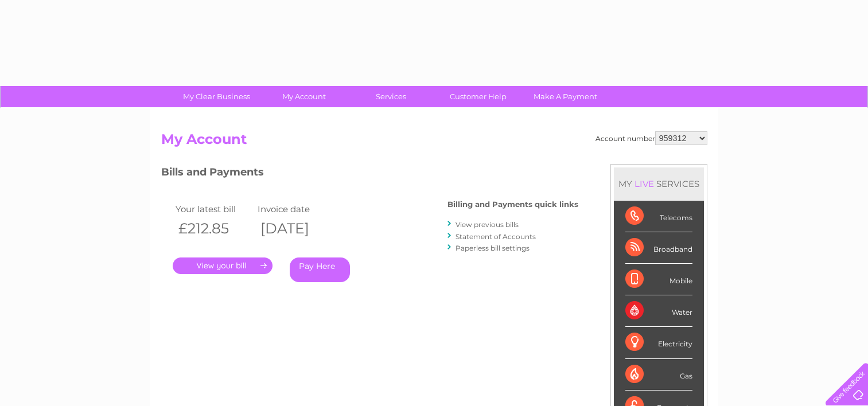 This screenshot has width=868, height=406. What do you see at coordinates (659, 248) in the screenshot?
I see `div: Broadband` at bounding box center [659, 248].